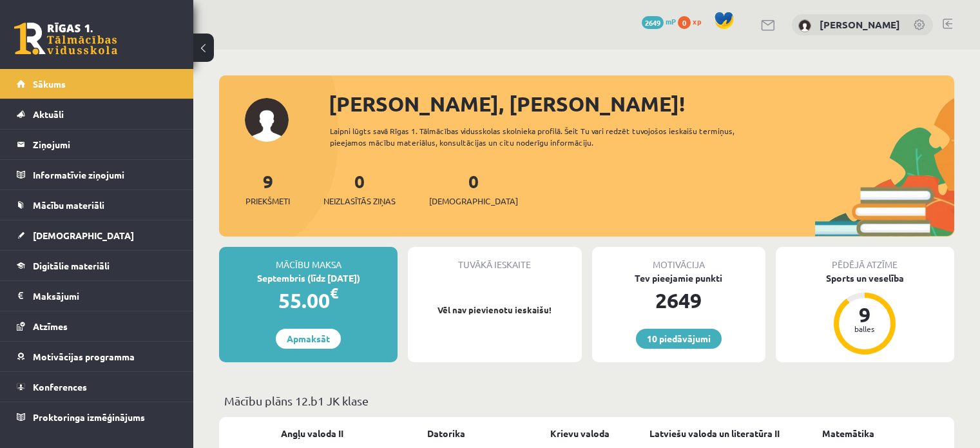  I want to click on a: Sports un veselība 9 balles, so click(864, 314).